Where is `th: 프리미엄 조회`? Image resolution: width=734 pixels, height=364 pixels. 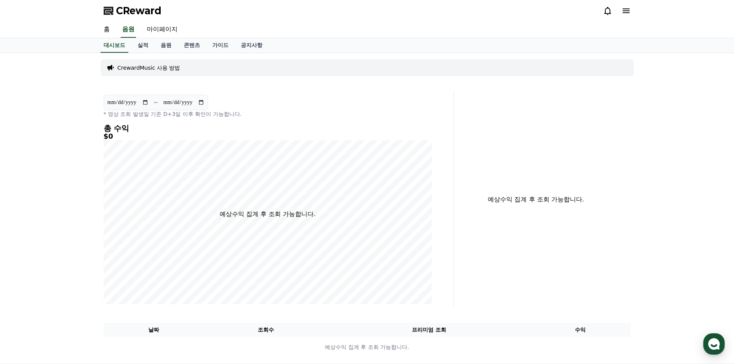 th: 프리미엄 조회 is located at coordinates (429, 330).